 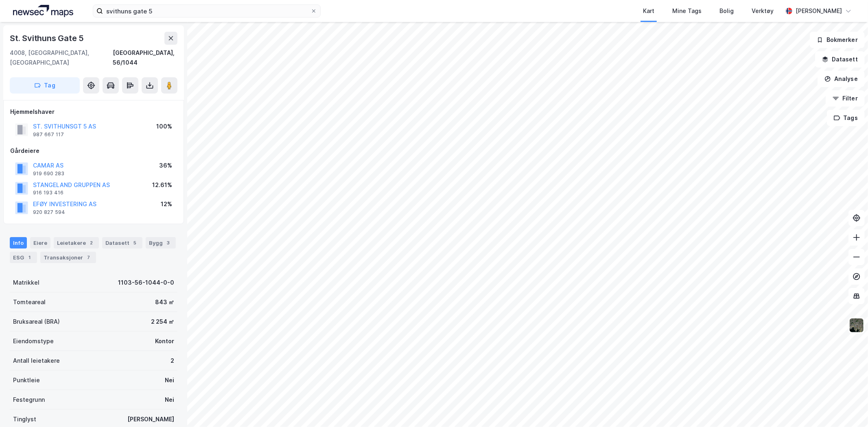 What do you see at coordinates (649, 11) in the screenshot?
I see `div: Kart` at bounding box center [649, 11].